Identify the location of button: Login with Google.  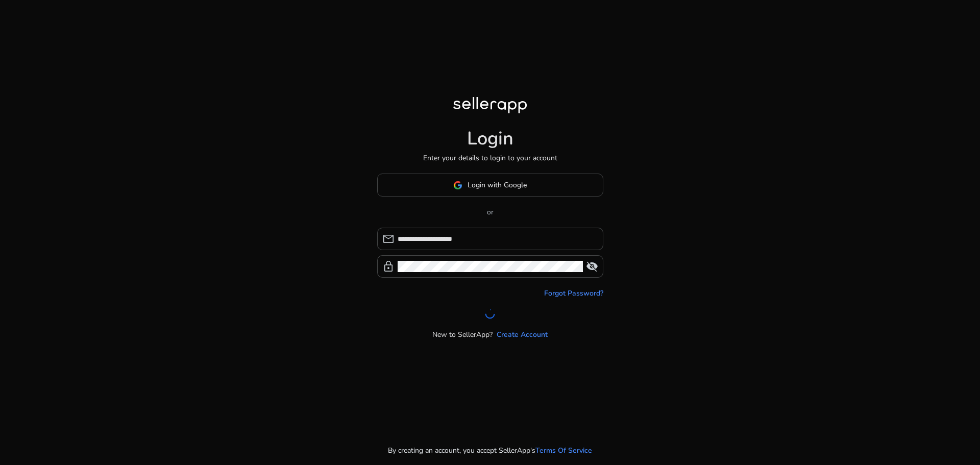
(490, 185).